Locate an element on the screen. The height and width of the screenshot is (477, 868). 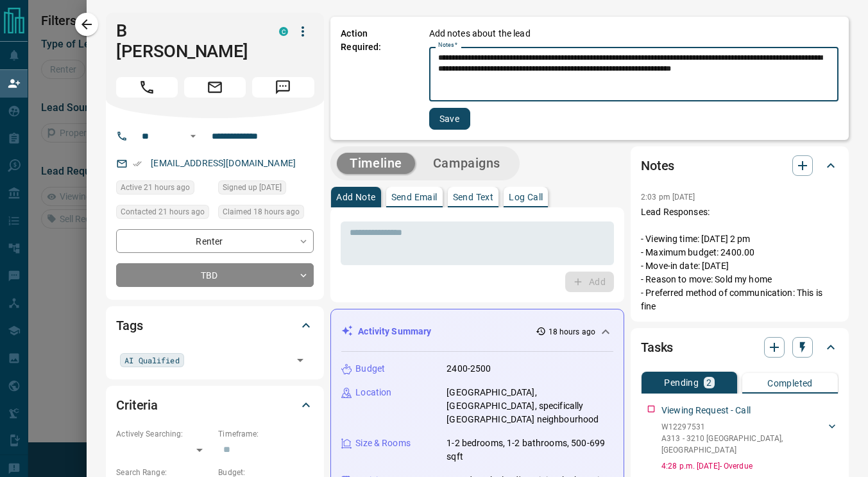
span: Message is located at coordinates (283, 87).